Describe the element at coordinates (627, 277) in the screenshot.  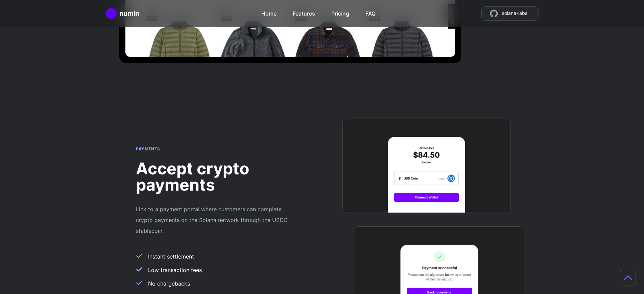
I see `button: Scroll to top` at that location.